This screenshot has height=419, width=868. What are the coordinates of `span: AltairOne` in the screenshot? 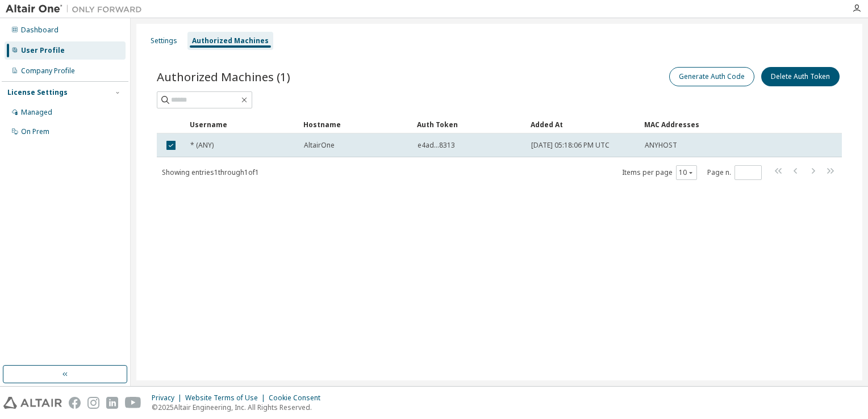 It's located at (319, 146).